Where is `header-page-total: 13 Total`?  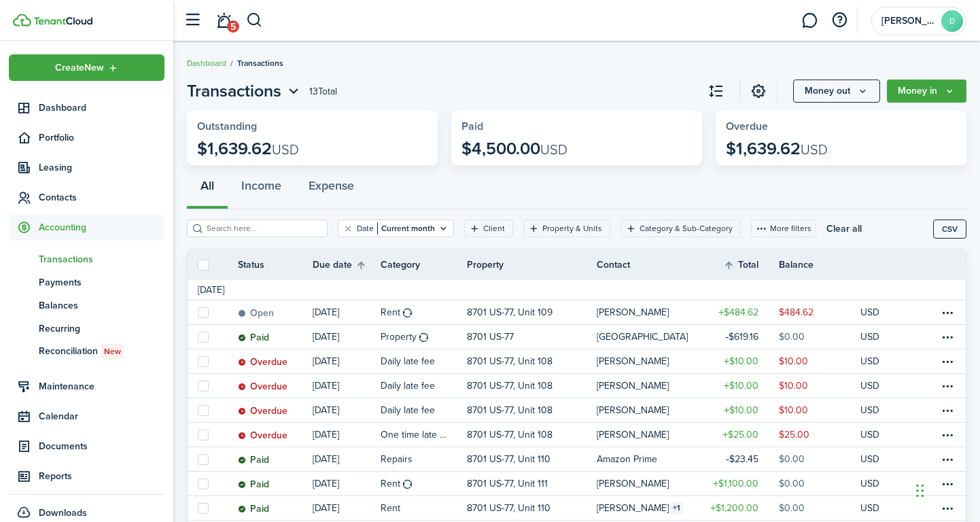 header-page-total: 13 Total is located at coordinates (323, 91).